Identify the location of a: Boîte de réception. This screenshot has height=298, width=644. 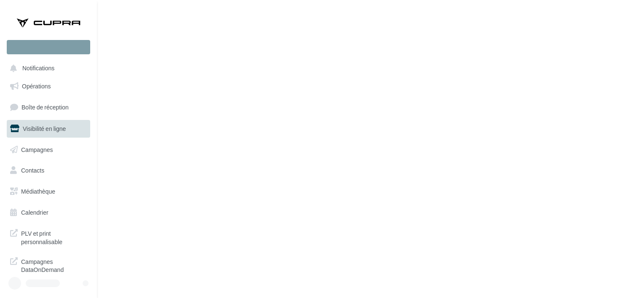
(49, 107).